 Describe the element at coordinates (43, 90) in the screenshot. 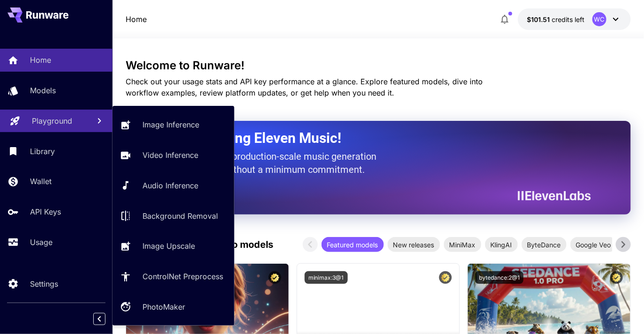

I see `p: Models` at that location.